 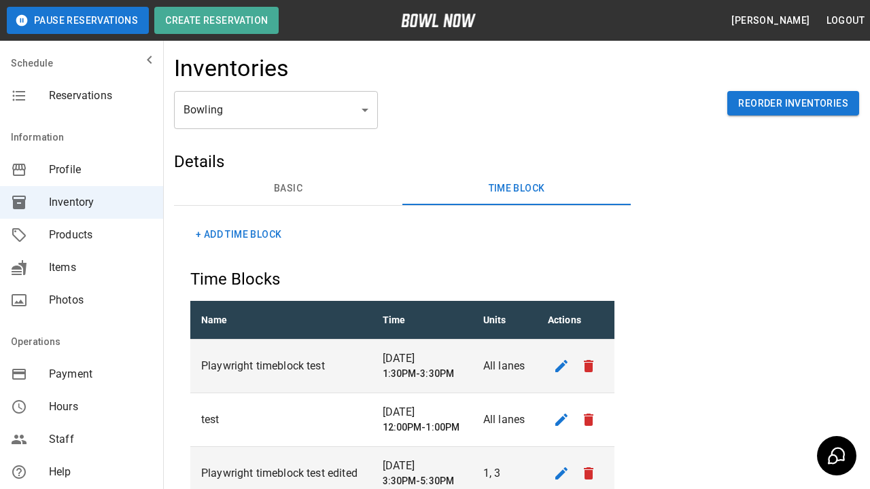 I want to click on button: Logout, so click(x=846, y=20).